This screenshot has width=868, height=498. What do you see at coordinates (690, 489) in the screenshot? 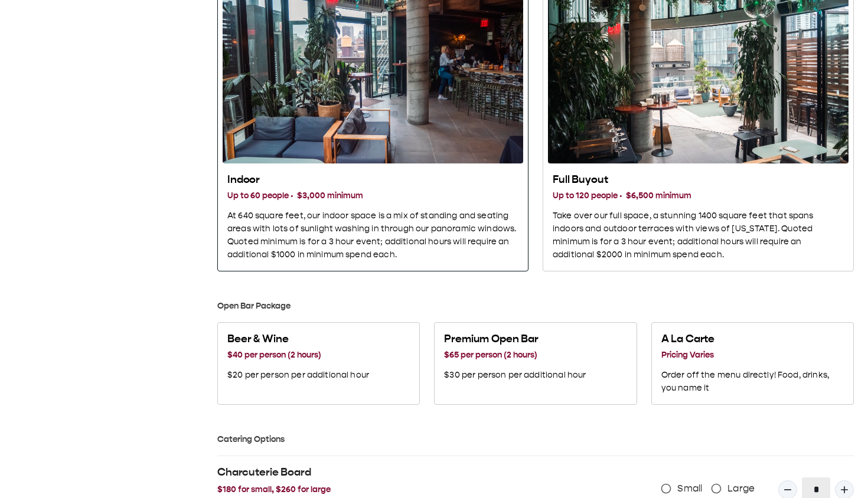
I see `span: Small` at bounding box center [690, 489].